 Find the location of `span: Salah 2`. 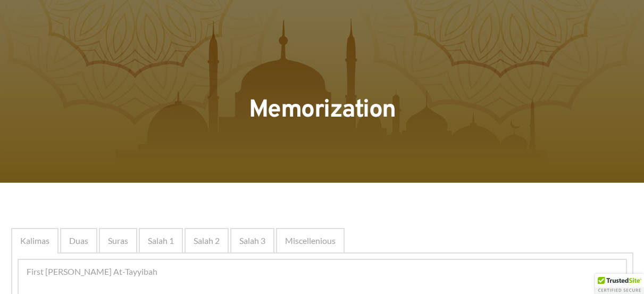

span: Salah 2 is located at coordinates (206, 241).